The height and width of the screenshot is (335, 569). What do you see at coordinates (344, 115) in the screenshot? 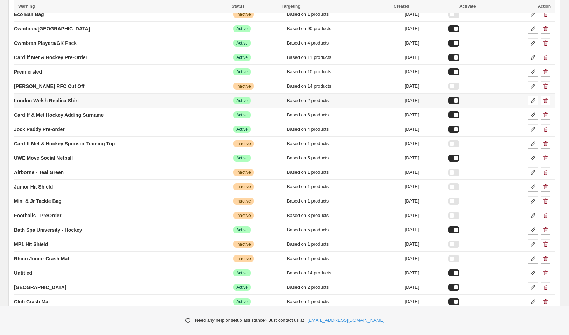
I see `div: Based on 6 products` at bounding box center [344, 115].